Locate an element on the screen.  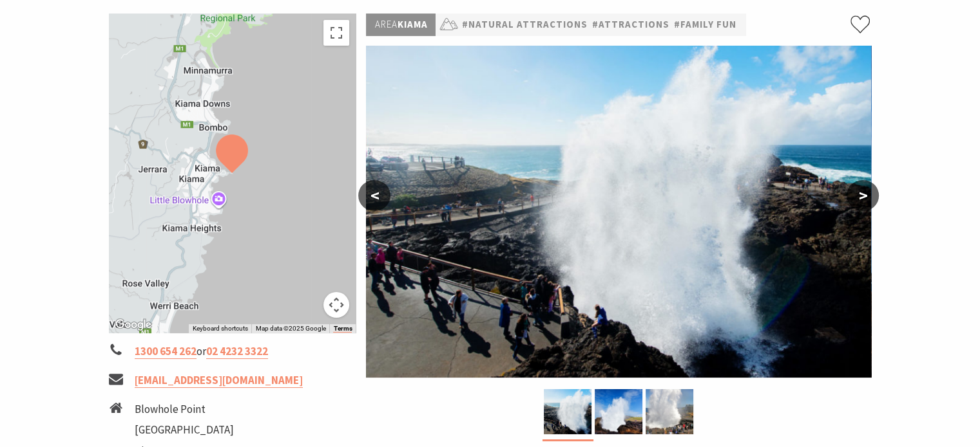
button: Keyboard shortcuts is located at coordinates (219, 329).